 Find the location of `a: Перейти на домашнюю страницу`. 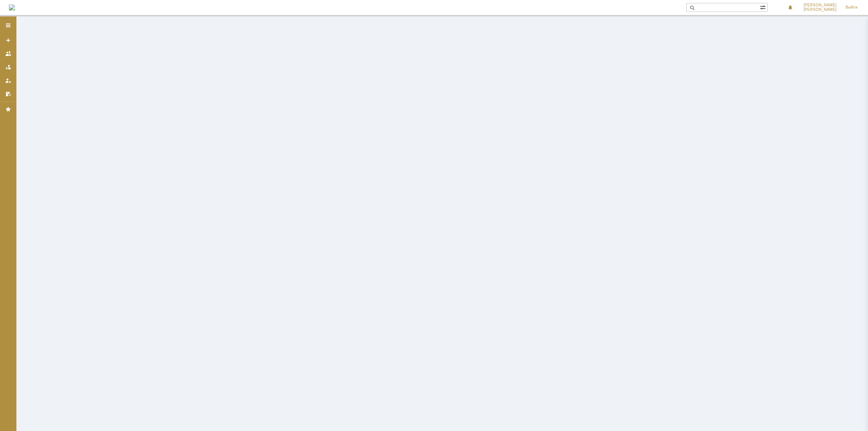

a: Перейти на домашнюю страницу is located at coordinates (12, 7).